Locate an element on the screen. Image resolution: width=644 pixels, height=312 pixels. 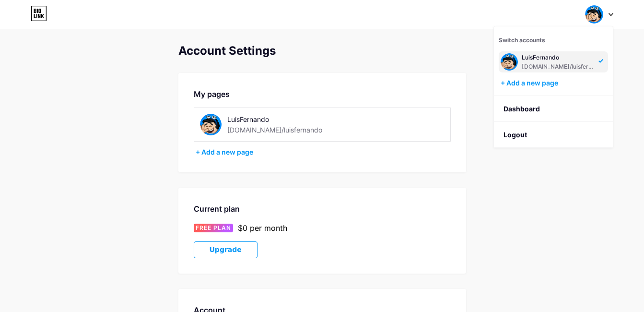
span: Upgrade is located at coordinates (225, 249).